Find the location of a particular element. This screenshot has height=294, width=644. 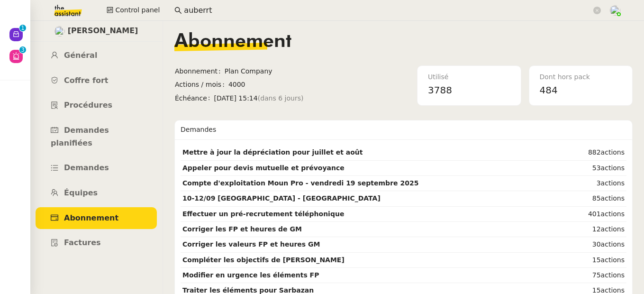

a: Demandes planifiées is located at coordinates (96, 136).